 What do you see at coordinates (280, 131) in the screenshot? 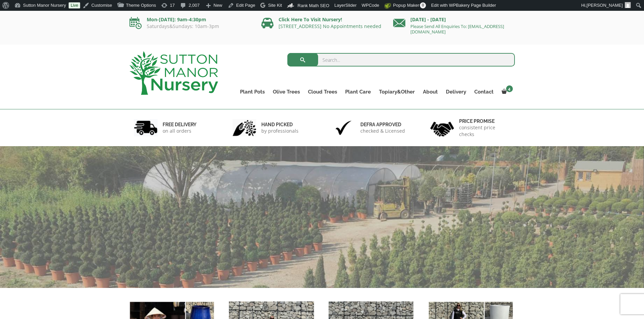
I see `p: by professionals` at bounding box center [280, 131].